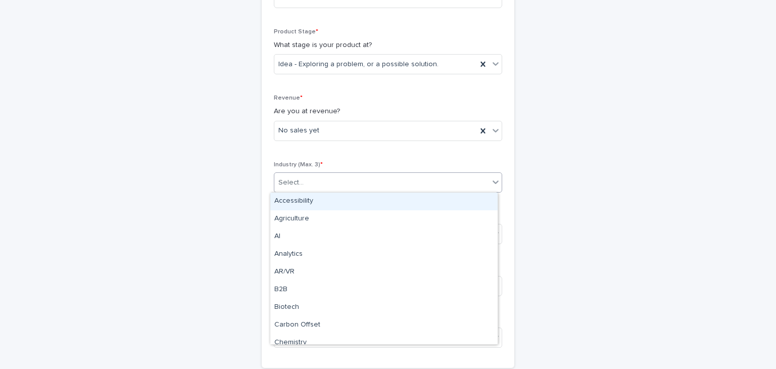  Describe the element at coordinates (299, 130) in the screenshot. I see `span: No sales yet` at that location.